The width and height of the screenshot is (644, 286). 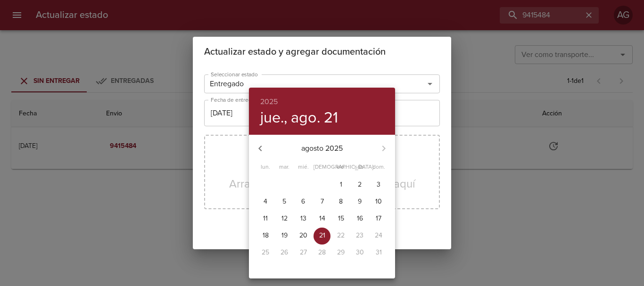 I want to click on button: 2, so click(x=360, y=185).